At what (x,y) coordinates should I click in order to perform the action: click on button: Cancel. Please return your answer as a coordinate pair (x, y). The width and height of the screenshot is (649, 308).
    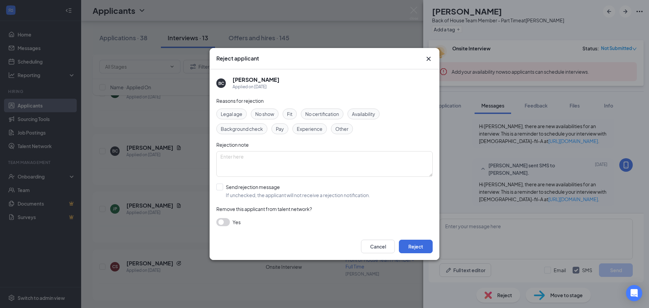
    Looking at the image, I should click on (378, 246).